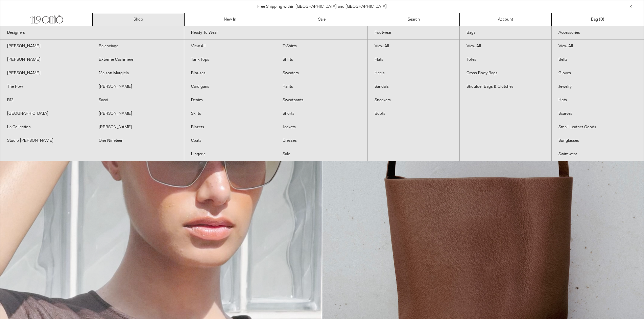 The width and height of the screenshot is (644, 319). What do you see at coordinates (322, 87) in the screenshot?
I see `a: Pants` at bounding box center [322, 87].